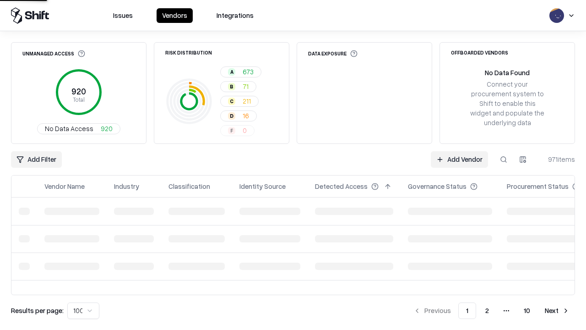  I want to click on button: A673, so click(241, 72).